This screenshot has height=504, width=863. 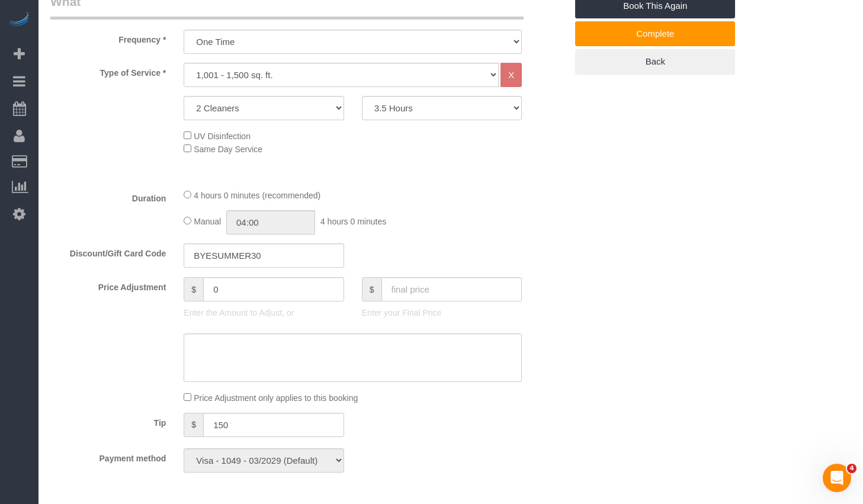 I want to click on span: Same Day Service, so click(x=228, y=149).